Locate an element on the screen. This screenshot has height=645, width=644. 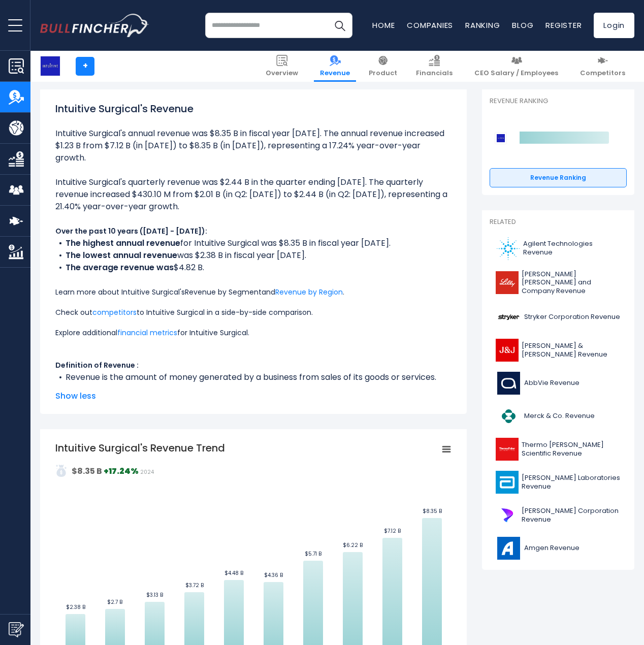
img: Intuitive Surgical competitors logo is located at coordinates (501, 139).